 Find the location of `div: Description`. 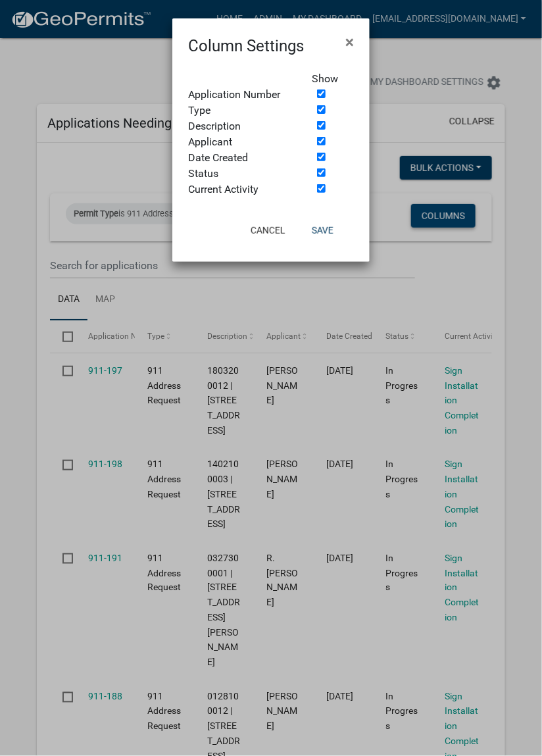

div: Description is located at coordinates (240, 126).